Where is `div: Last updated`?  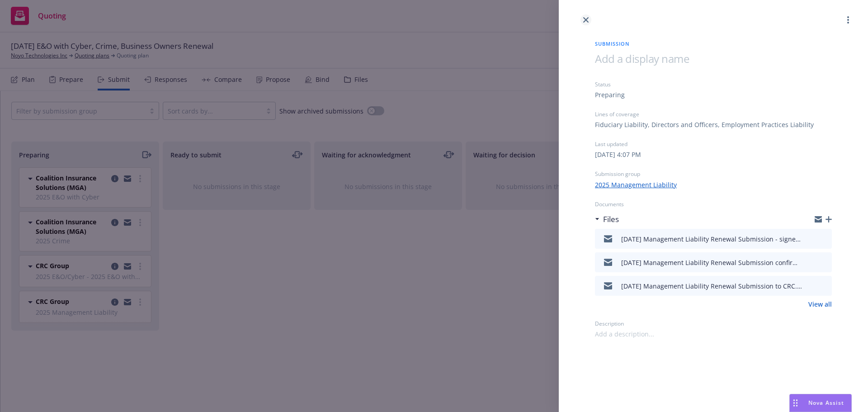
div: Last updated is located at coordinates (713, 144).